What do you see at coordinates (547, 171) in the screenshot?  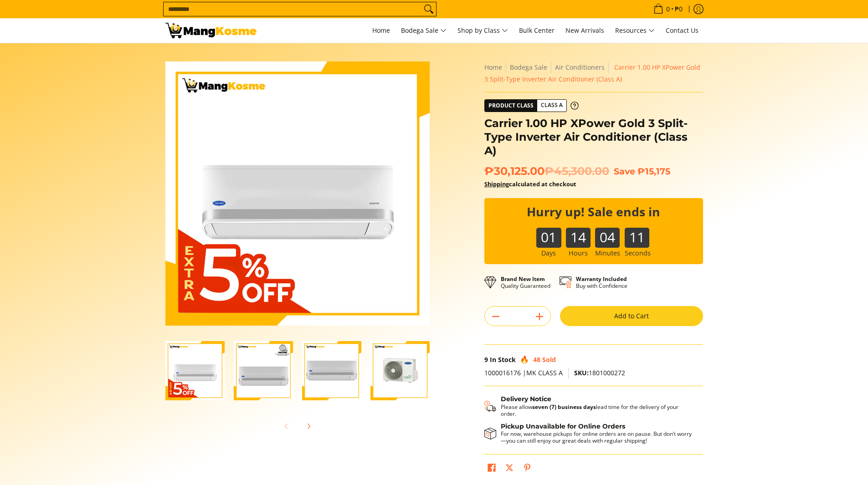 I see `span: ₱30,125.00` at bounding box center [547, 171].